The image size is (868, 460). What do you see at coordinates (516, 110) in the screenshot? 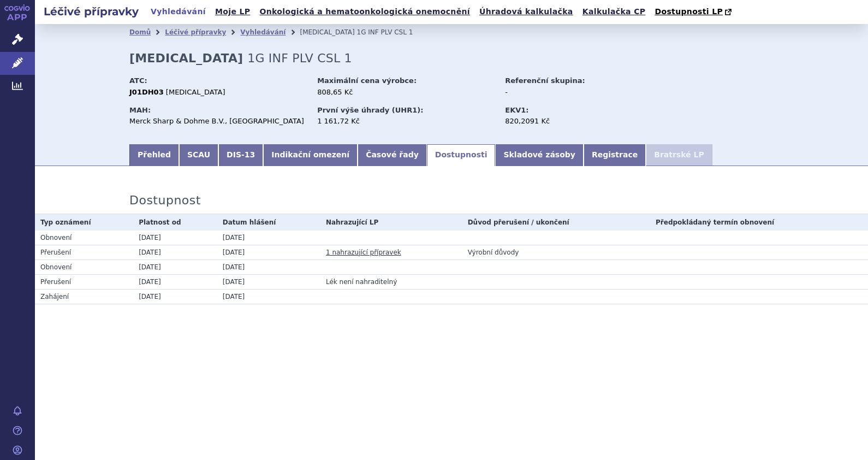
I see `strong: EKV1:` at bounding box center [516, 110].